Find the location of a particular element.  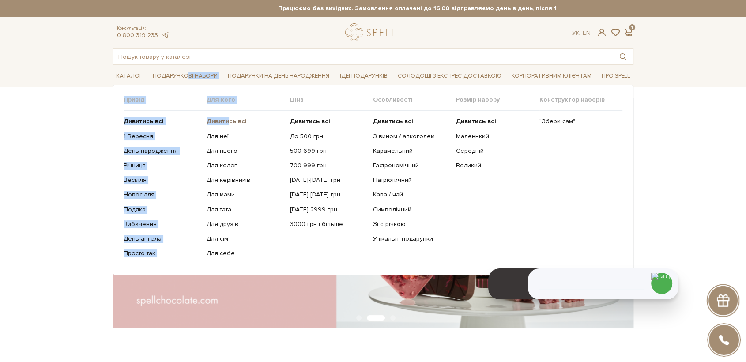

a: З вином / алкоголем is located at coordinates (411, 136).